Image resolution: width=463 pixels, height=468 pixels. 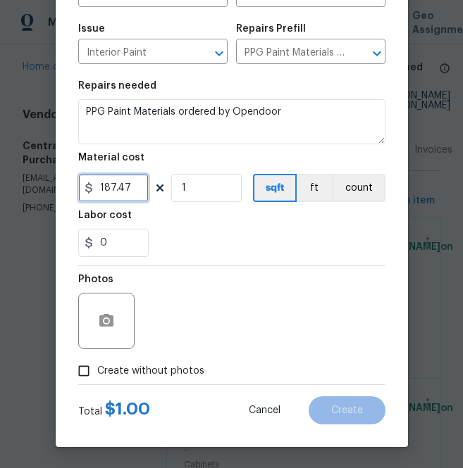 What do you see at coordinates (111, 158) in the screenshot?
I see `h5: Material cost` at bounding box center [111, 158].